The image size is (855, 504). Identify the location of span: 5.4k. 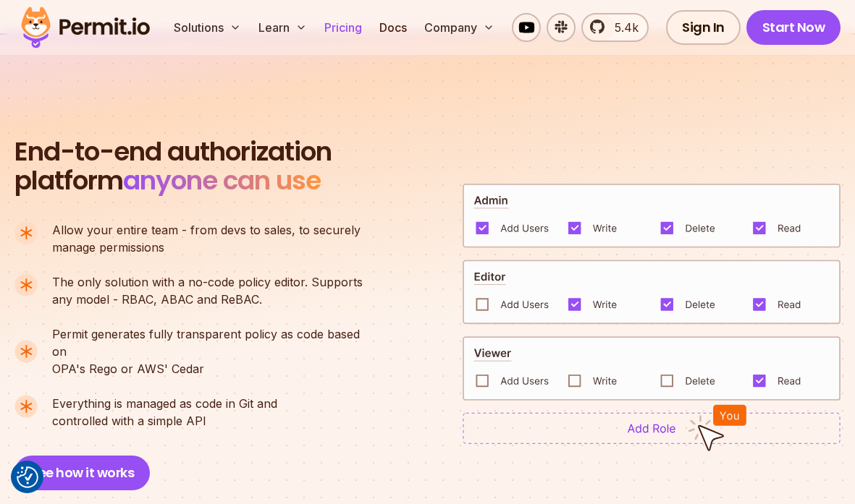
(621, 28).